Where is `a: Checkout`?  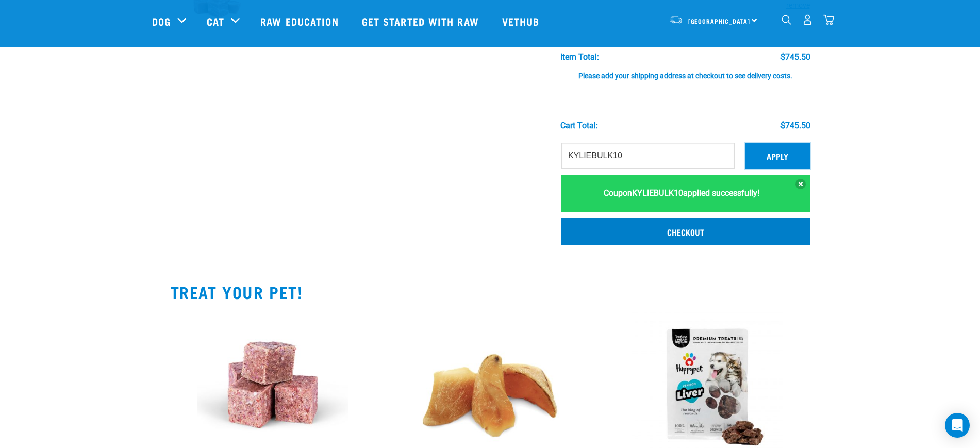
a: Checkout is located at coordinates (686, 231).